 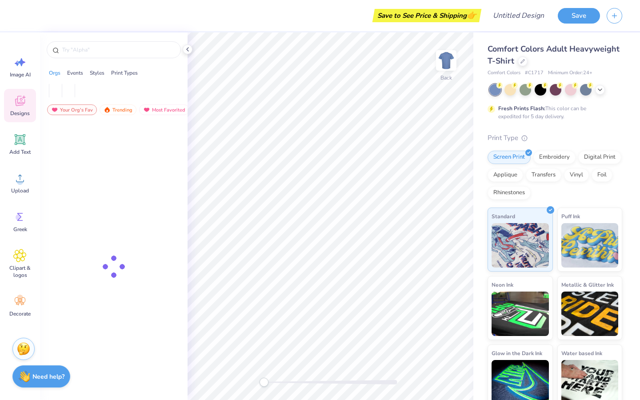 What do you see at coordinates (577, 175) in the screenshot?
I see `div: Vinyl` at bounding box center [577, 175].